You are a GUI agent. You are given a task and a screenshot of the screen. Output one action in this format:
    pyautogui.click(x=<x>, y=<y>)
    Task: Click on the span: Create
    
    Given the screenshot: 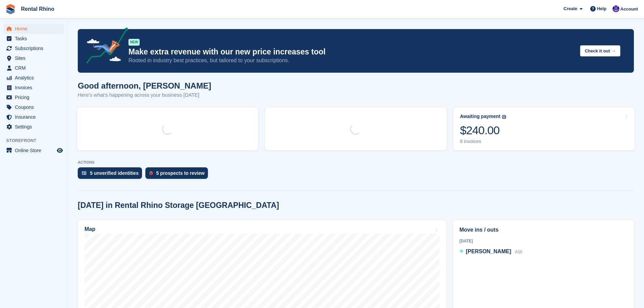 What is the action you would take?
    pyautogui.click(x=570, y=9)
    